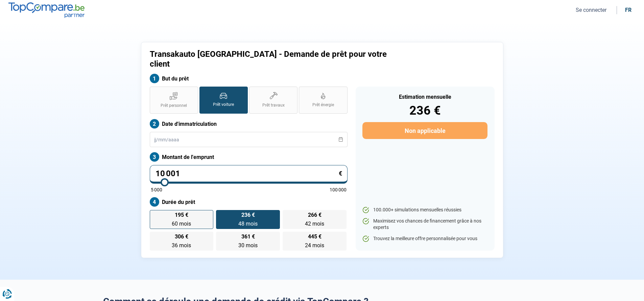 The height and width of the screenshot is (301, 644). Describe the element at coordinates (174, 105) in the screenshot. I see `span: Prêt personnel` at that location.